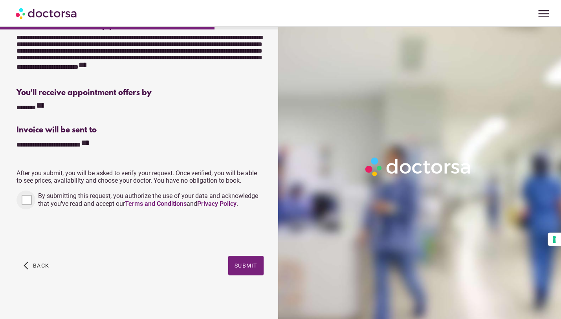 The width and height of the screenshot is (561, 319). Describe the element at coordinates (554, 239) in the screenshot. I see `button: Your consent preferences for tracking technologies` at that location.